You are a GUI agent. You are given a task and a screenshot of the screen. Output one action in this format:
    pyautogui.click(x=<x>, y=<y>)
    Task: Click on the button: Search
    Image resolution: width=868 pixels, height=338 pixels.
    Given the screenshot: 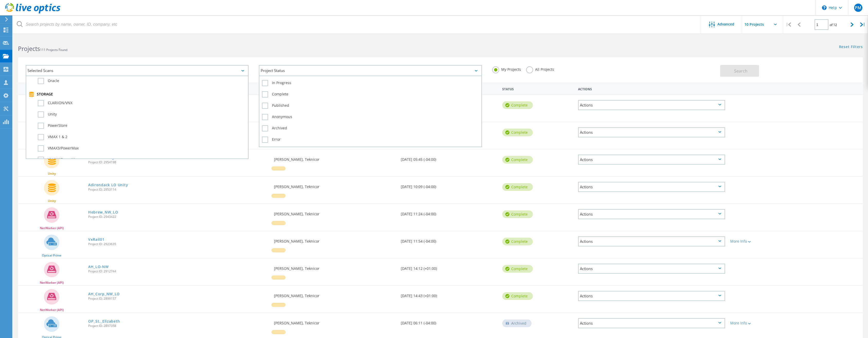 What is the action you would take?
    pyautogui.click(x=739, y=70)
    